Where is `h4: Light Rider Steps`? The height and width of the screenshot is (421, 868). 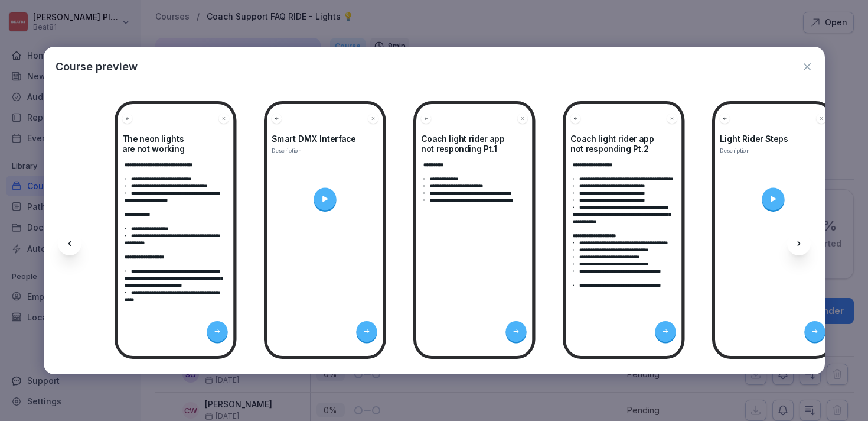 h4: Light Rider Steps is located at coordinates (773, 138).